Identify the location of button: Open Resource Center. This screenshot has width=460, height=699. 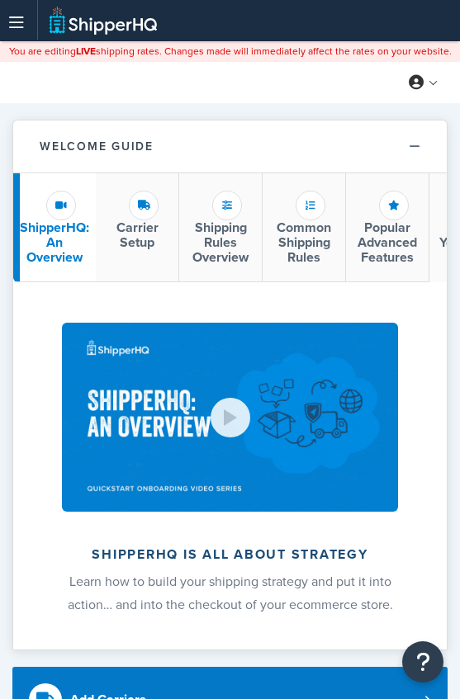
(422, 662).